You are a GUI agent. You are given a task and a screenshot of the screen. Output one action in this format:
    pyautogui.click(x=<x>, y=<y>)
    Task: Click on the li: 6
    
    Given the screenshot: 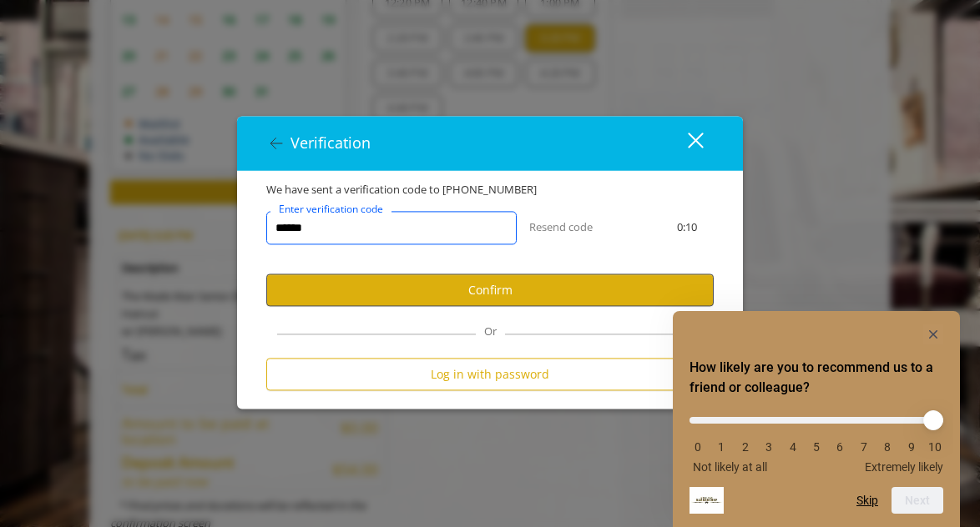 What is the action you would take?
    pyautogui.click(x=840, y=447)
    